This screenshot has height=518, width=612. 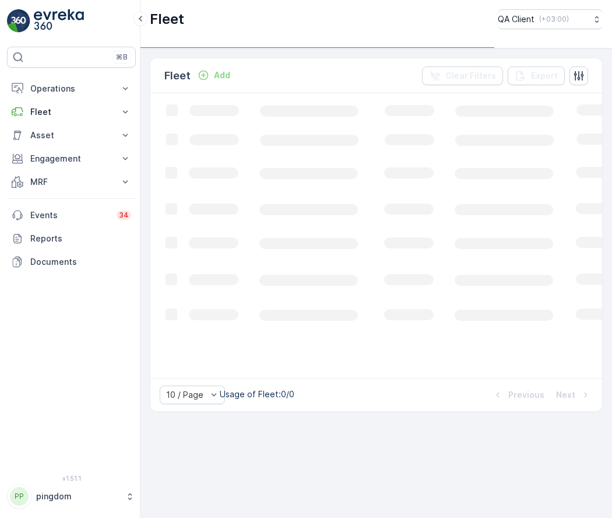 What do you see at coordinates (71, 262) in the screenshot?
I see `a: Documents` at bounding box center [71, 262].